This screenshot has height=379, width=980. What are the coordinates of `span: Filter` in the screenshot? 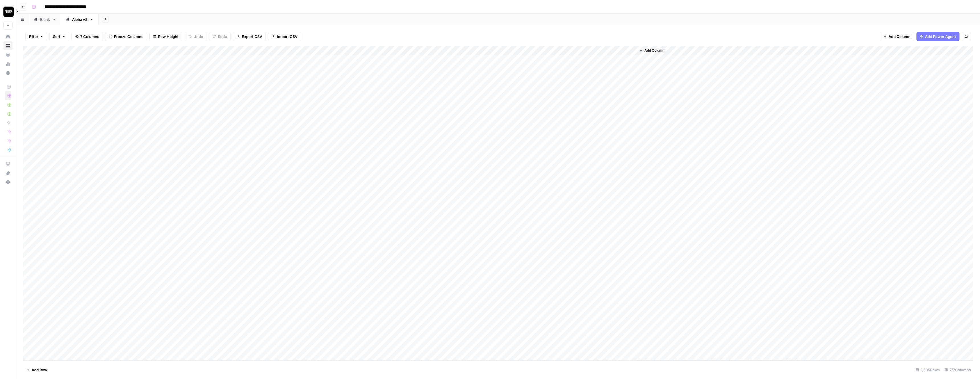 It's located at (34, 36).